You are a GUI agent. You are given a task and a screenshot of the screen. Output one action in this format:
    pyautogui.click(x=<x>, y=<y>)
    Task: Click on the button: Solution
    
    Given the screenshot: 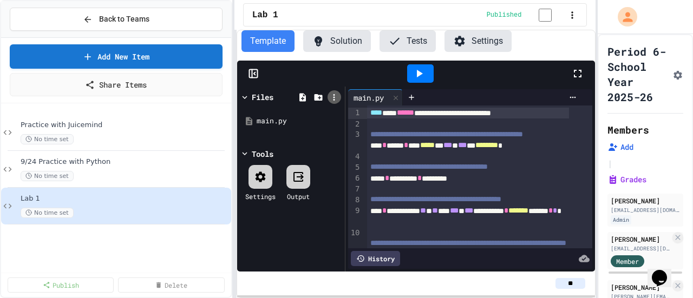 What is the action you would take?
    pyautogui.click(x=337, y=41)
    